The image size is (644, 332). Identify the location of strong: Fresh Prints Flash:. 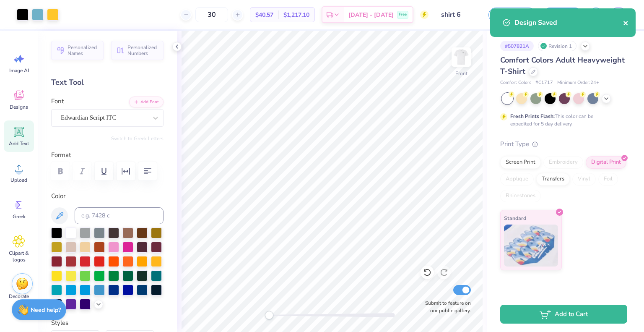
(533, 116).